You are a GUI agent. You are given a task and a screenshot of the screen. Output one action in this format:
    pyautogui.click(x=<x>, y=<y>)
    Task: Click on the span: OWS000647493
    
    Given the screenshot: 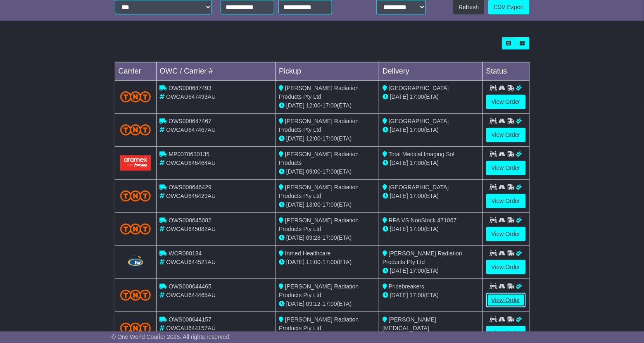 What is the action you would take?
    pyautogui.click(x=190, y=88)
    